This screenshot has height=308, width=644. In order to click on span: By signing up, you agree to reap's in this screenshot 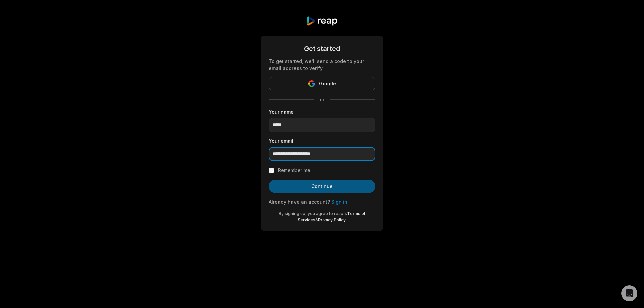, I will do `click(313, 213)`.